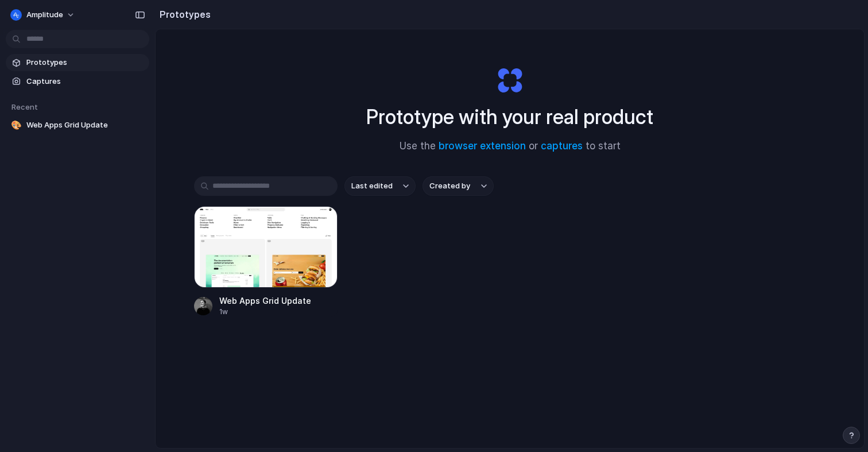 Image resolution: width=868 pixels, height=452 pixels. What do you see at coordinates (449, 186) in the screenshot?
I see `span: Created by` at bounding box center [449, 186].